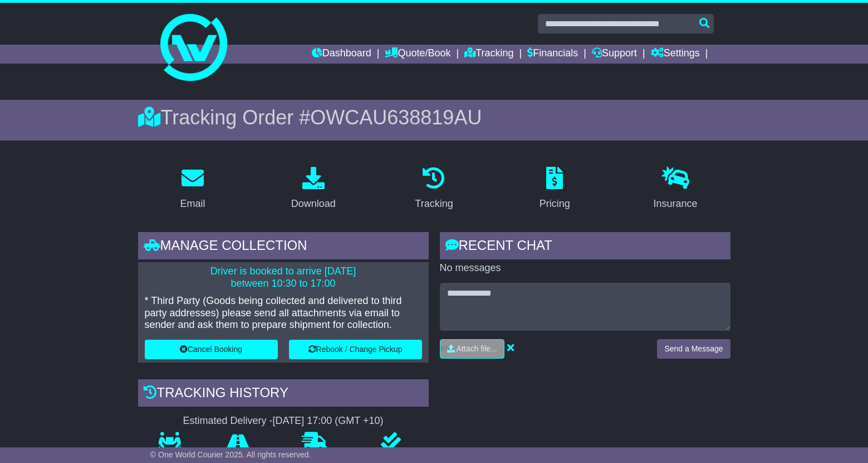 This screenshot has height=463, width=868. What do you see at coordinates (586, 247) in the screenshot?
I see `div: RECENT CHAT` at bounding box center [586, 247].